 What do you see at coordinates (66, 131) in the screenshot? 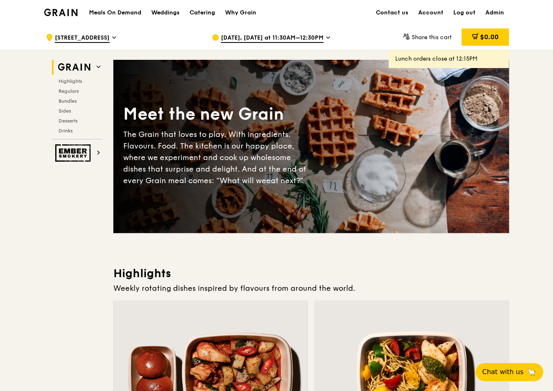
I see `span: Drinks` at bounding box center [66, 131].